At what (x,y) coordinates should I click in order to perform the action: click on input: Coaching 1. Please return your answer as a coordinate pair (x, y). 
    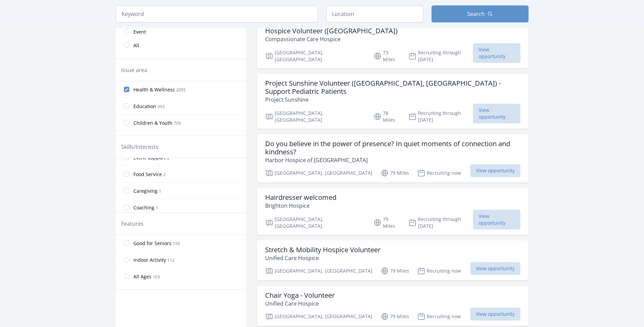
    Looking at the image, I should click on (127, 207).